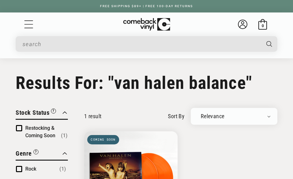 Image resolution: width=293 pixels, height=179 pixels. I want to click on input: search, so click(141, 44).